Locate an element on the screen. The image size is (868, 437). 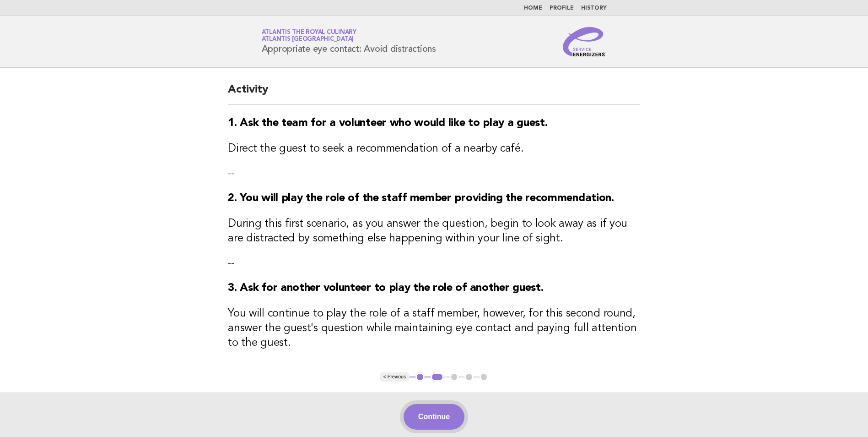
button: Continue is located at coordinates (434, 416).